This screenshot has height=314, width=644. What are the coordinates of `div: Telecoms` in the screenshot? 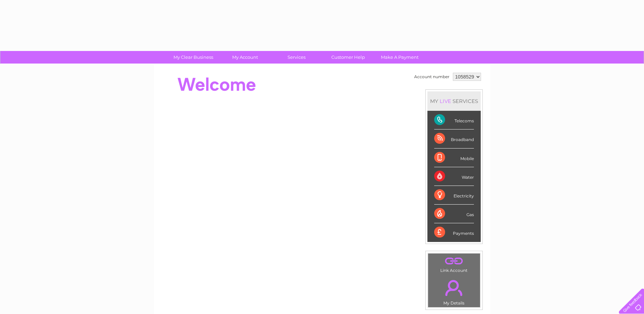 It's located at (454, 120).